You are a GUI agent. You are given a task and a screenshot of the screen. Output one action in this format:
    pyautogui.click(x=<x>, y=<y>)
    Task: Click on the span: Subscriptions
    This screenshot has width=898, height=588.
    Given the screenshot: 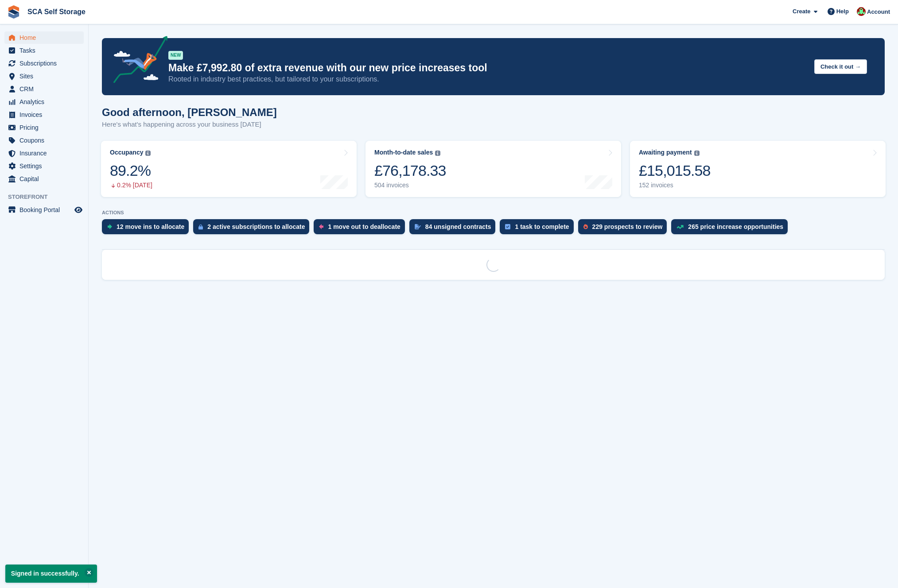 What is the action you would take?
    pyautogui.click(x=46, y=63)
    